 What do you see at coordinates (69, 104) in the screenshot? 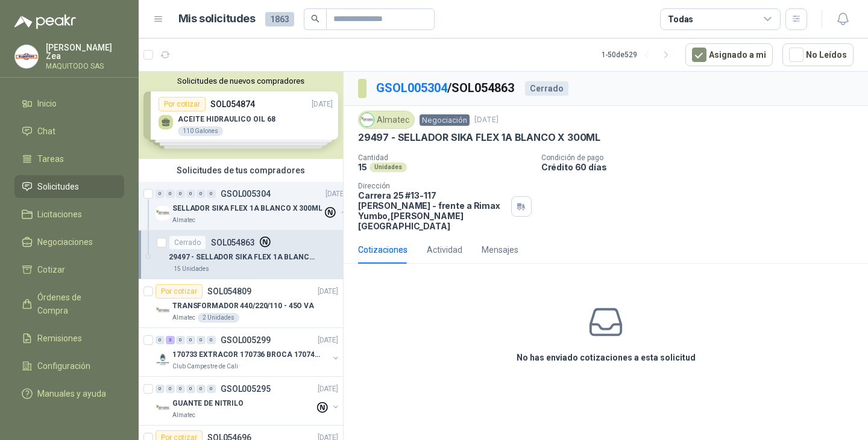
I see `a: Inicio` at bounding box center [69, 104].